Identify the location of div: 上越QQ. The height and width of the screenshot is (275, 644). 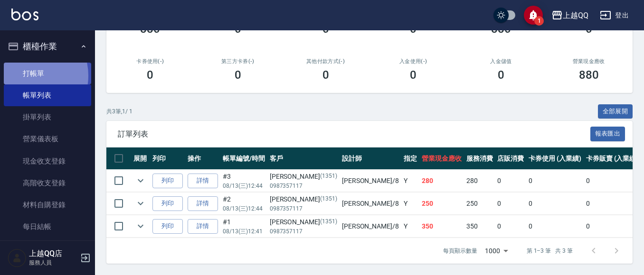
(576, 15).